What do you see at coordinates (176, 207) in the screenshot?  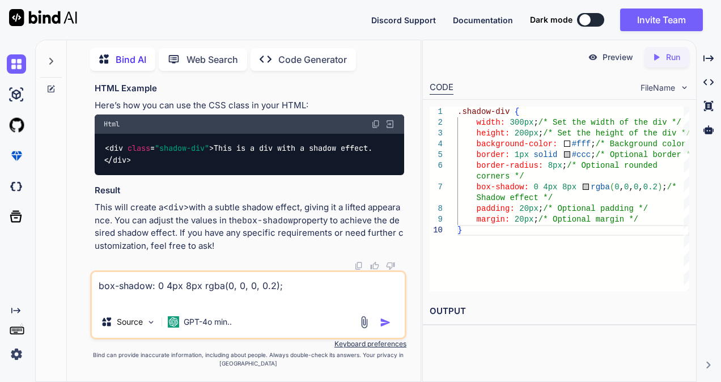 I see `code: <div>` at bounding box center [176, 207].